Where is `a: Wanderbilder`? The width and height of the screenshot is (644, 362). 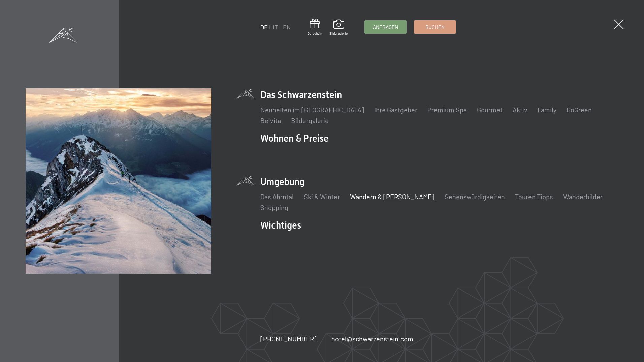
a: Wanderbilder is located at coordinates (583, 197).